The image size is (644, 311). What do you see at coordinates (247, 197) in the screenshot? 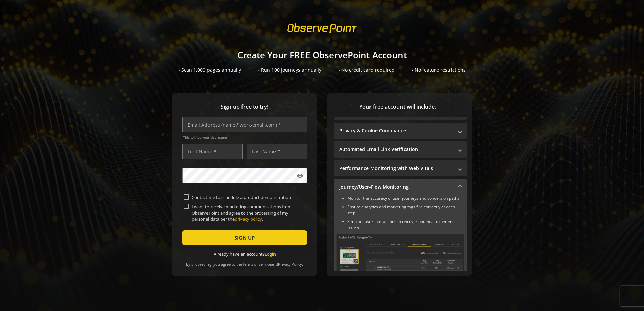
I see `label: Contact me to schedule a product demonstration` at bounding box center [247, 197].